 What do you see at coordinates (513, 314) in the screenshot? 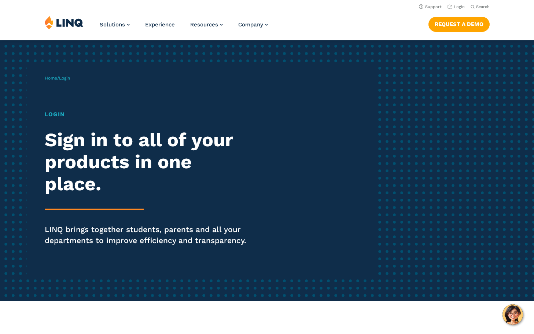
I see `button: Hello, have a question? Let’s chat.` at bounding box center [513, 314].